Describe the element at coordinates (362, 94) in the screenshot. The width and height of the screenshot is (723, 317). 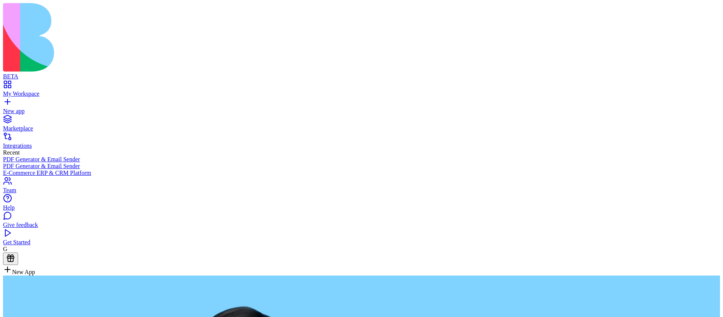
I see `div: My Workspace` at that location.